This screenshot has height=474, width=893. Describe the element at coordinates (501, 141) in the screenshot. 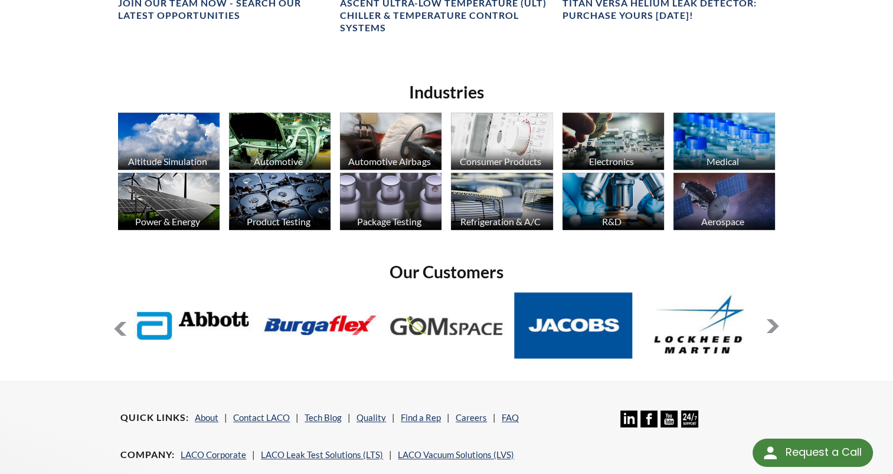

I see `img: industry_Consumer_670x376.jpg` at that location.